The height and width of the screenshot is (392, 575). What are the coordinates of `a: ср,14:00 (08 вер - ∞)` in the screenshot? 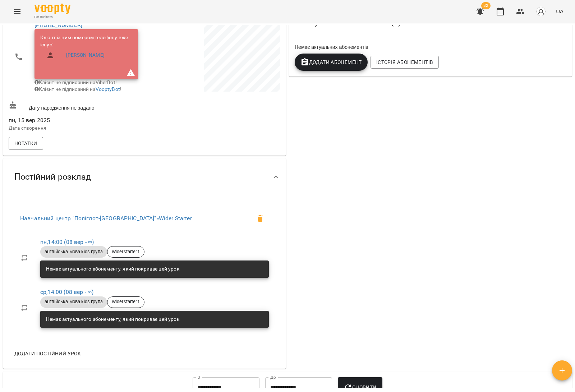 It's located at (67, 292).